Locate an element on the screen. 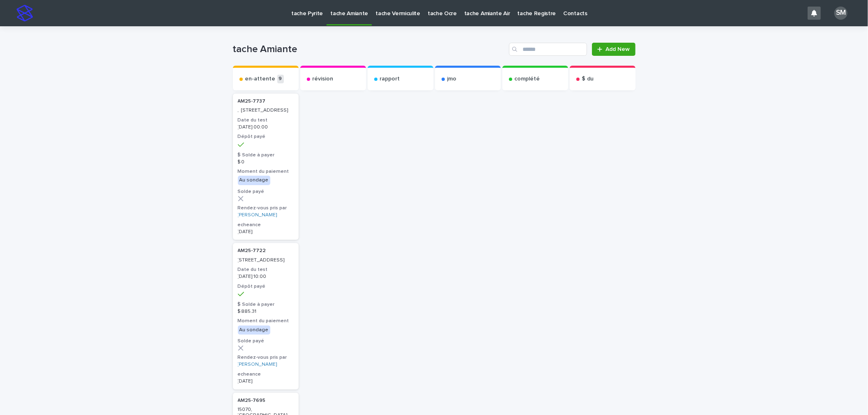  img: stacker-logo-s-only.png is located at coordinates (24, 13).